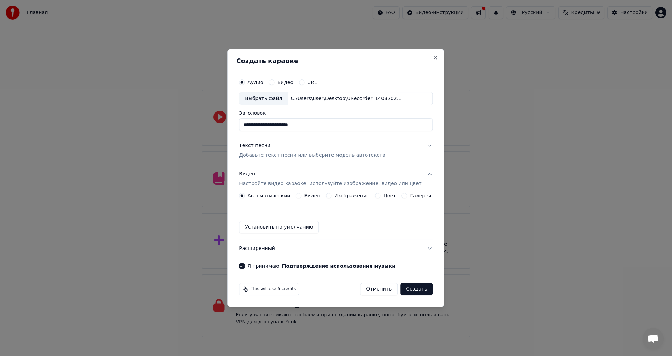 The image size is (672, 356). I want to click on button: Отменить, so click(378, 289).